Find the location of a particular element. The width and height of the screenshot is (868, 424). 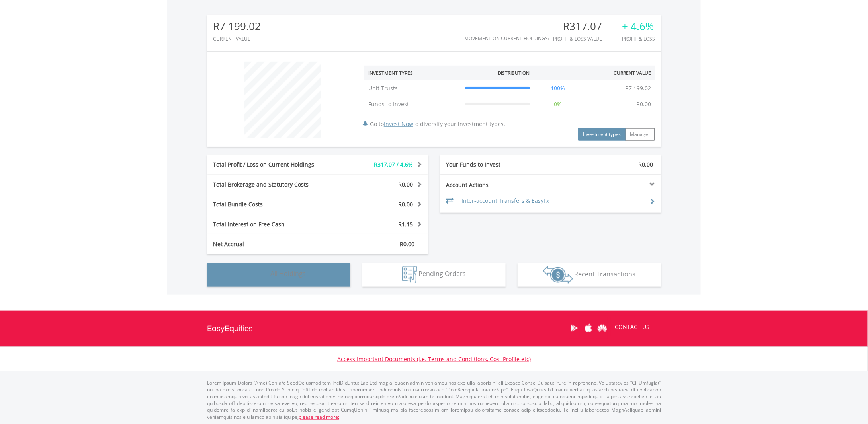

button: Manager is located at coordinates (640, 134).